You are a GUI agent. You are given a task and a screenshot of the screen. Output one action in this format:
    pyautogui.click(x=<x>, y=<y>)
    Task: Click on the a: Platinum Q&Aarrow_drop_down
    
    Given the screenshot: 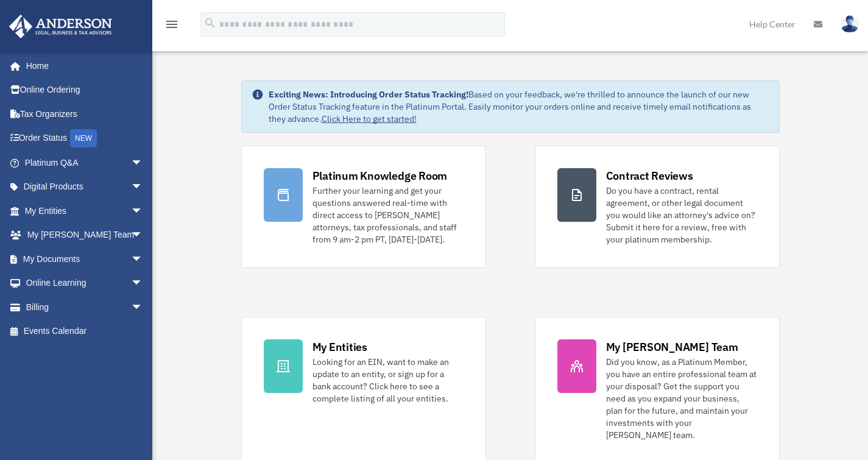 What is the action you would take?
    pyautogui.click(x=85, y=163)
    